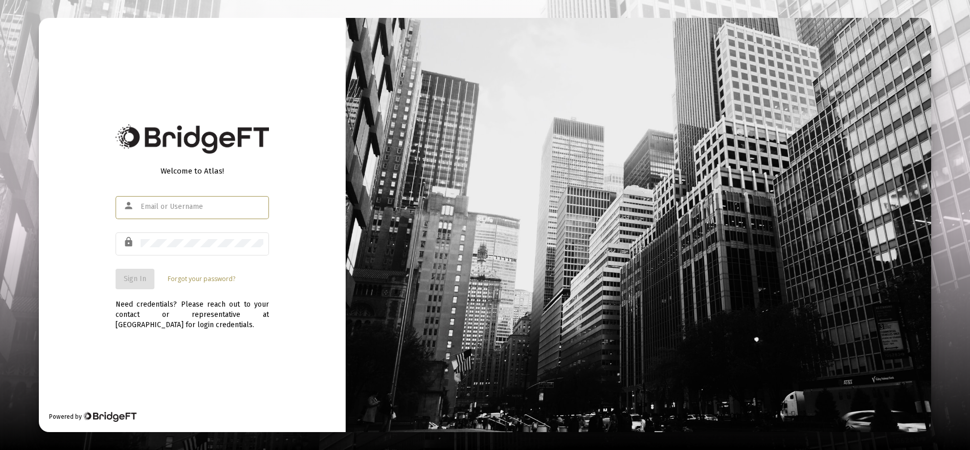 The image size is (970, 450). Describe the element at coordinates (135, 279) in the screenshot. I see `button: Sign In` at that location.